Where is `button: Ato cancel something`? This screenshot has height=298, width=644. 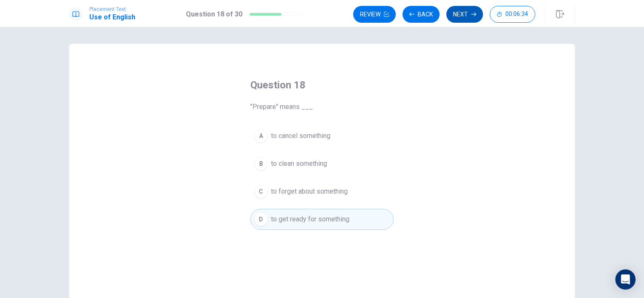
button: Ato cancel something is located at coordinates (322, 136).